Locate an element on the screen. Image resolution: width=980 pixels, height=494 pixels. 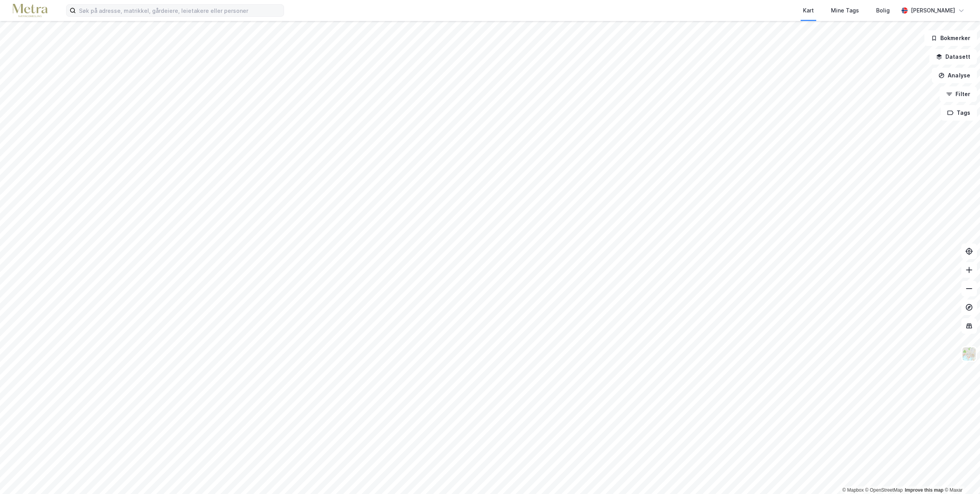
button: Tags is located at coordinates (959, 113).